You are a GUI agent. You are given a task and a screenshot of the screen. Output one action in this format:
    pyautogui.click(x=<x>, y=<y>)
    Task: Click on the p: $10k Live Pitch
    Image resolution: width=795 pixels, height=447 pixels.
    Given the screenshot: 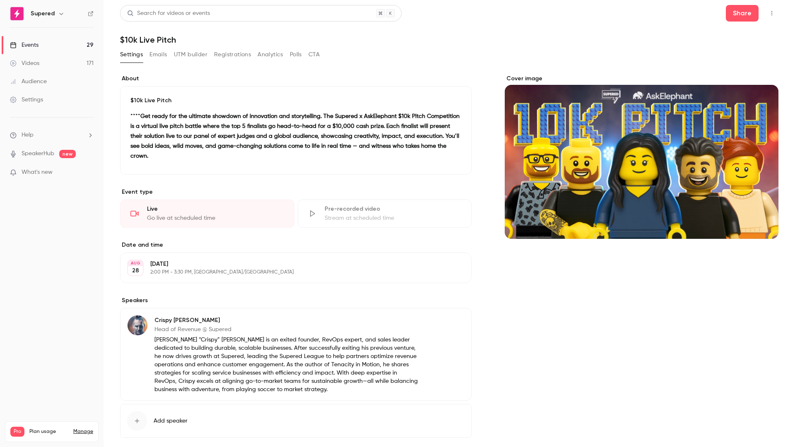 What is the action you would take?
    pyautogui.click(x=296, y=101)
    